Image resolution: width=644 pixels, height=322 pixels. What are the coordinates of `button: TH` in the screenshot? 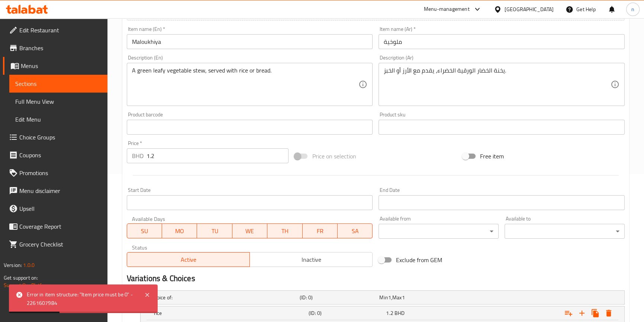 It's located at (285, 231).